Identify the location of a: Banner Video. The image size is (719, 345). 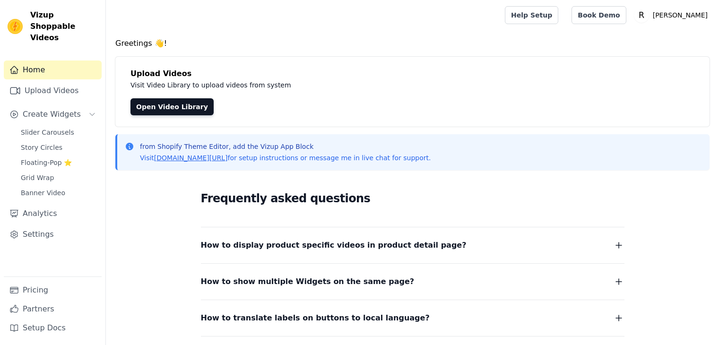
(58, 193).